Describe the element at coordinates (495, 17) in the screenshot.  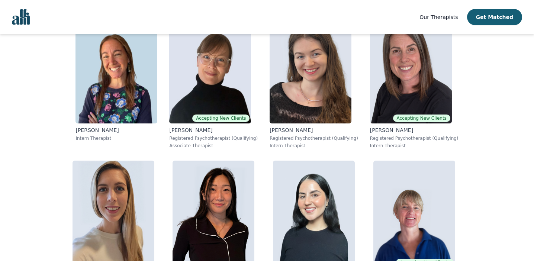
I see `a: Get Matched` at that location.